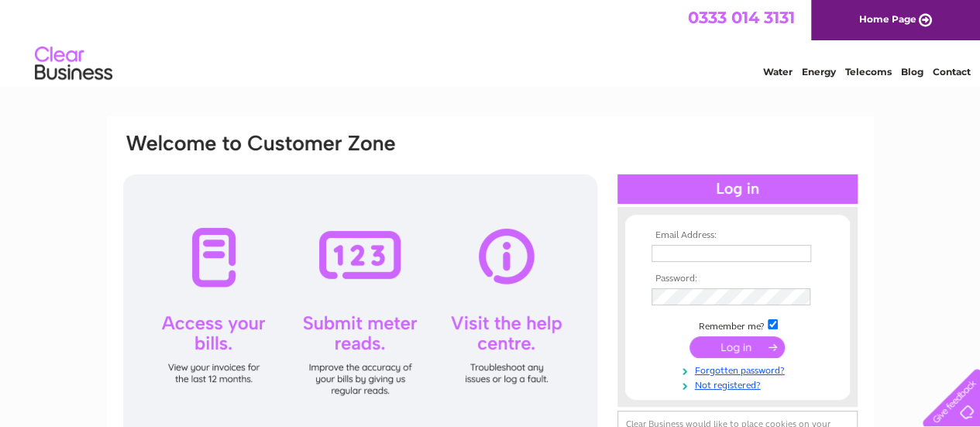 Image resolution: width=980 pixels, height=427 pixels. I want to click on a: Forgotten password?, so click(739, 369).